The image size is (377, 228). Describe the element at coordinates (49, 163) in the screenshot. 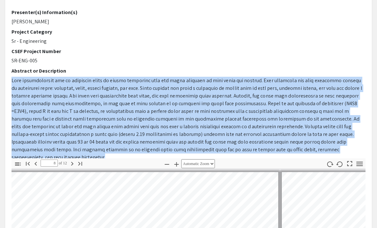

I see `input: Page` at that location.